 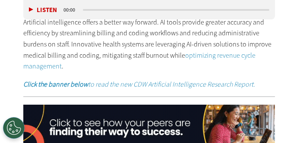 What do you see at coordinates (14, 128) in the screenshot?
I see `button: Open Preferences` at bounding box center [14, 128].